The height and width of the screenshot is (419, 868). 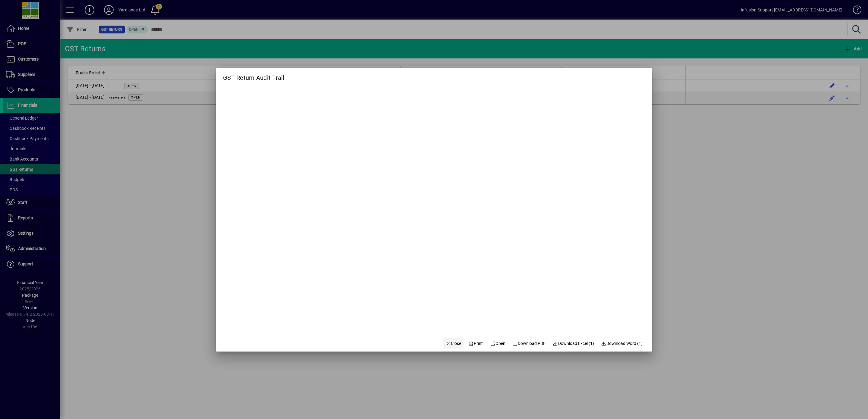 I want to click on button: Print, so click(x=476, y=344).